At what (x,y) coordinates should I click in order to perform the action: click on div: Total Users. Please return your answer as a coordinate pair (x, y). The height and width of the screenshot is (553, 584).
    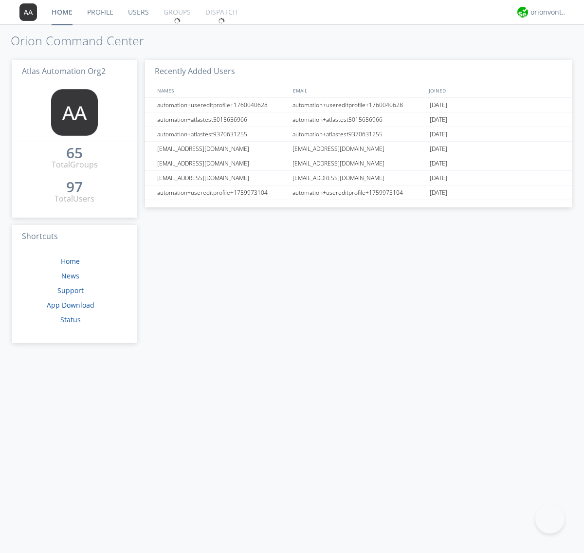
    Looking at the image, I should click on (74, 199).